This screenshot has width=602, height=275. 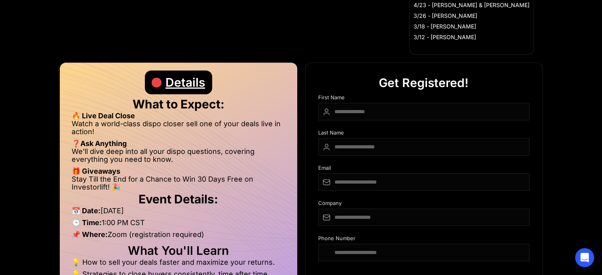 What do you see at coordinates (179, 251) in the screenshot?
I see `h2: What You'll Learn` at bounding box center [179, 251].